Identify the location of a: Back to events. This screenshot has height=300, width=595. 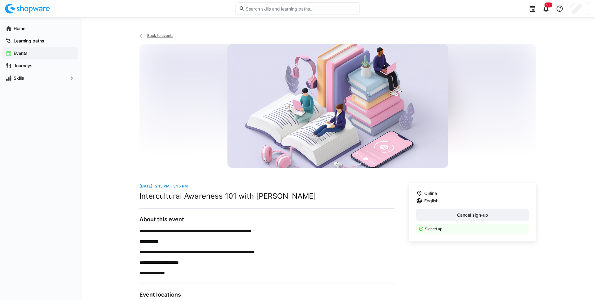
(156, 35).